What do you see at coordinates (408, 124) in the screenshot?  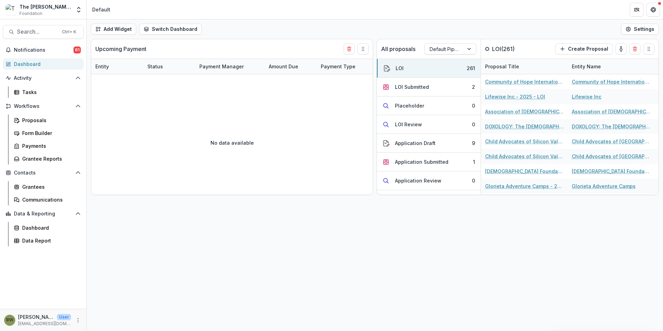 I see `div: LOI Review` at bounding box center [408, 124].